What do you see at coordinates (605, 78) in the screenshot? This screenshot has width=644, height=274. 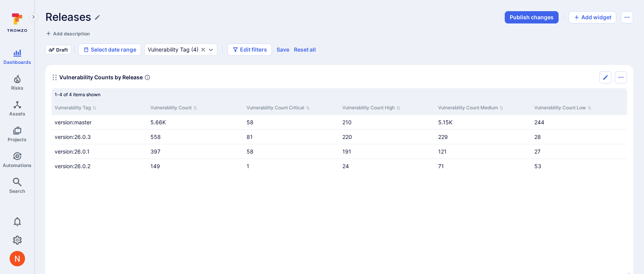 I see `button: Edit` at bounding box center [605, 78].